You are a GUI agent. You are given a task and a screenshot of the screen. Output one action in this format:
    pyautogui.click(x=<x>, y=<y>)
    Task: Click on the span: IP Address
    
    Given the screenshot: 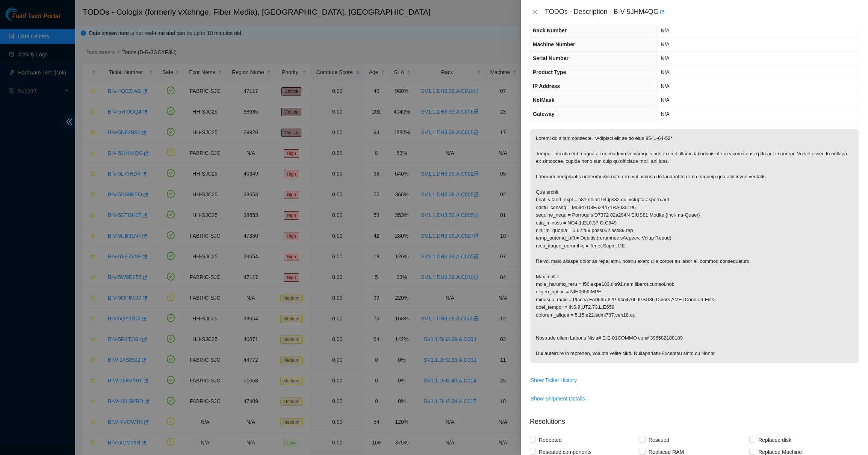 What is the action you would take?
    pyautogui.click(x=546, y=87)
    